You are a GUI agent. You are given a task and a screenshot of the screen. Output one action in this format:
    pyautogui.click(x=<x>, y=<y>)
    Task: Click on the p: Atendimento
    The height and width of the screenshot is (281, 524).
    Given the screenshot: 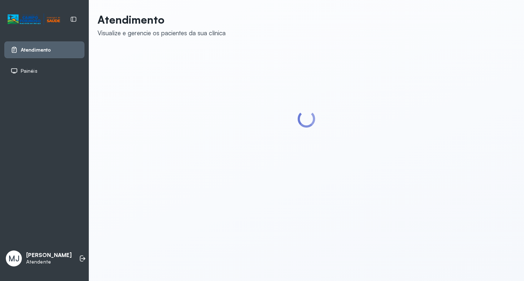 What is the action you would take?
    pyautogui.click(x=161, y=20)
    